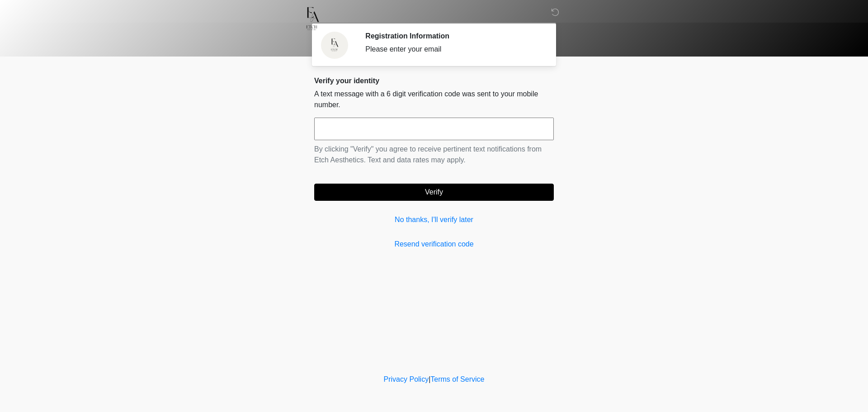  Describe the element at coordinates (434, 220) in the screenshot. I see `a: No thanks, I'll verify later` at that location.